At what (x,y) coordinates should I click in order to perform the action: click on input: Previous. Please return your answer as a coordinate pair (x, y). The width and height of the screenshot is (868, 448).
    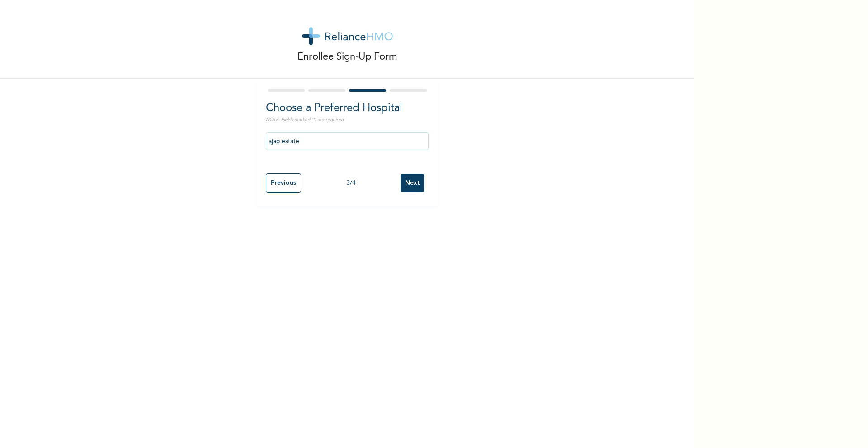
    Looking at the image, I should click on (283, 183).